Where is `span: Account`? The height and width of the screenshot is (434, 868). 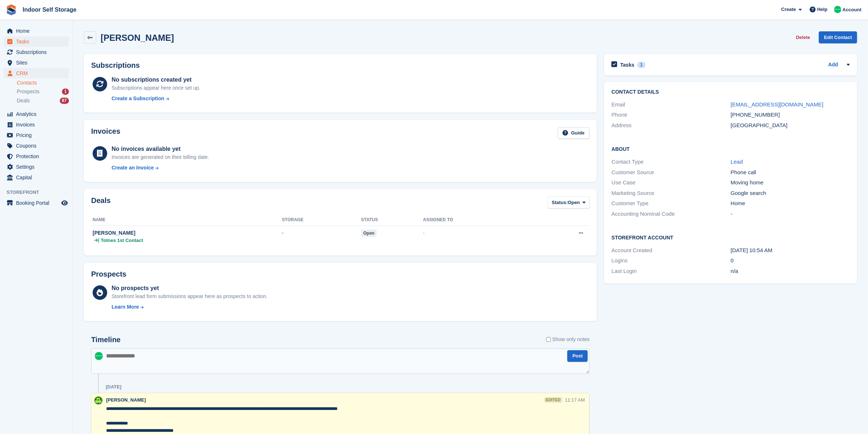 span: Account is located at coordinates (852, 10).